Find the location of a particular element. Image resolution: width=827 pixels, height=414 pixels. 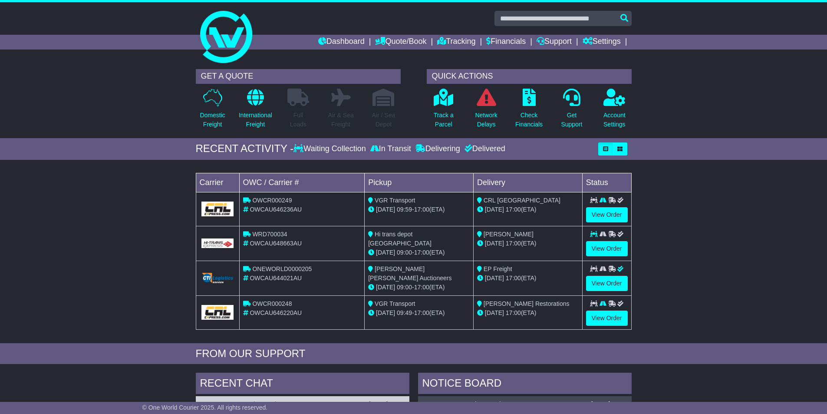

a: OWCAU640908AU is located at coordinates (226, 404).